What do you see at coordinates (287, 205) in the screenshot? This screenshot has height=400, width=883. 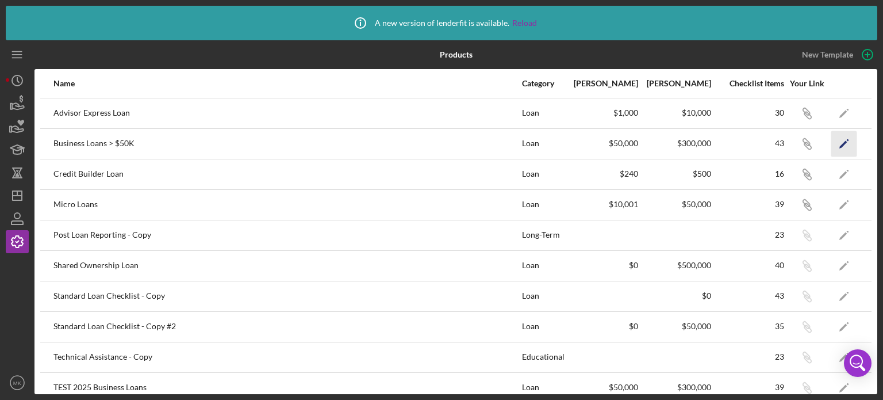 I see `div: Micro Loans` at bounding box center [287, 205].